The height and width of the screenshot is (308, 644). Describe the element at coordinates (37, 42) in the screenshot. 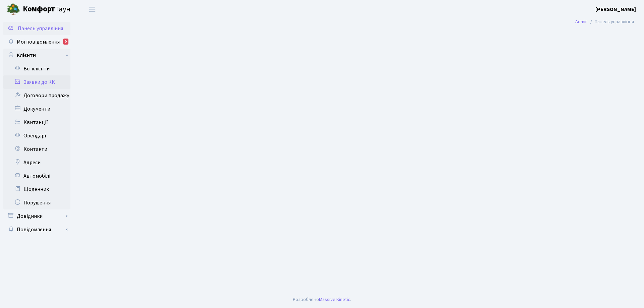

I see `a: Мої повідомлення5` at that location.